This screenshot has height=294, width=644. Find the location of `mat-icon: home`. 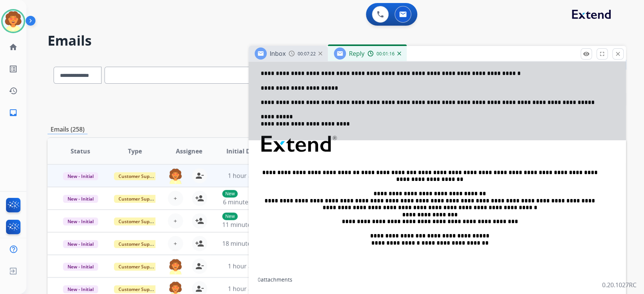

mat-icon: home is located at coordinates (13, 47).